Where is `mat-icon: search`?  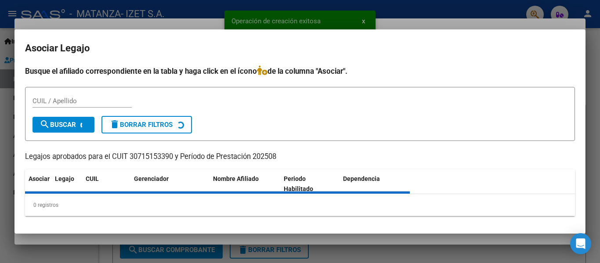
mat-icon: search is located at coordinates (45, 124).